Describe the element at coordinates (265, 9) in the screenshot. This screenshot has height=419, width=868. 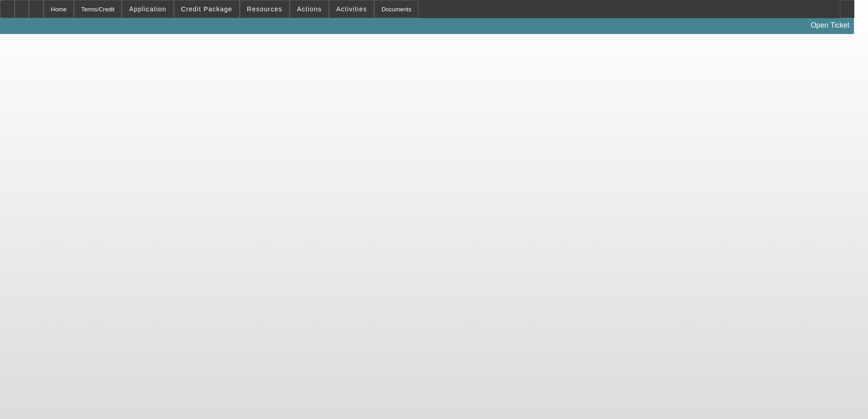
I see `span: Resources` at that location.